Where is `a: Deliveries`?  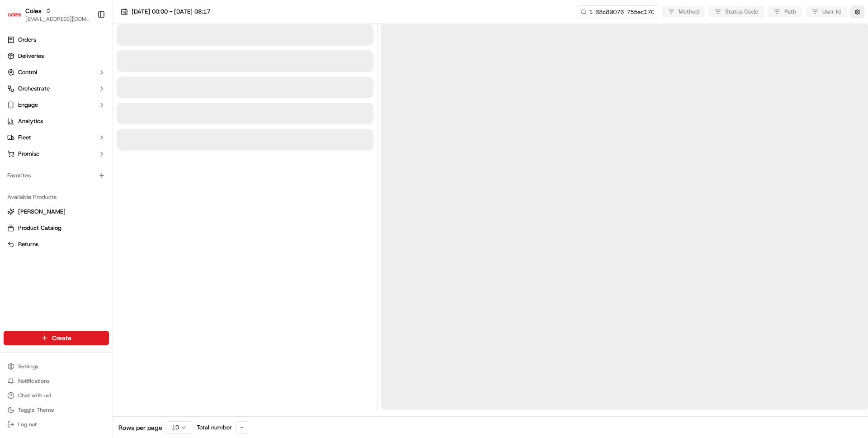 a: Deliveries is located at coordinates (56, 56).